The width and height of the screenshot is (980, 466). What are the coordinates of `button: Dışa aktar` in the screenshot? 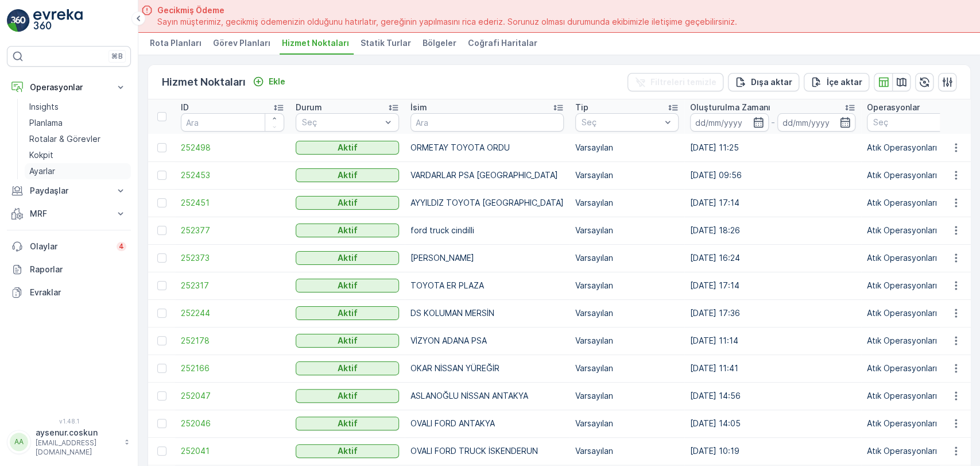 It's located at (764, 82).